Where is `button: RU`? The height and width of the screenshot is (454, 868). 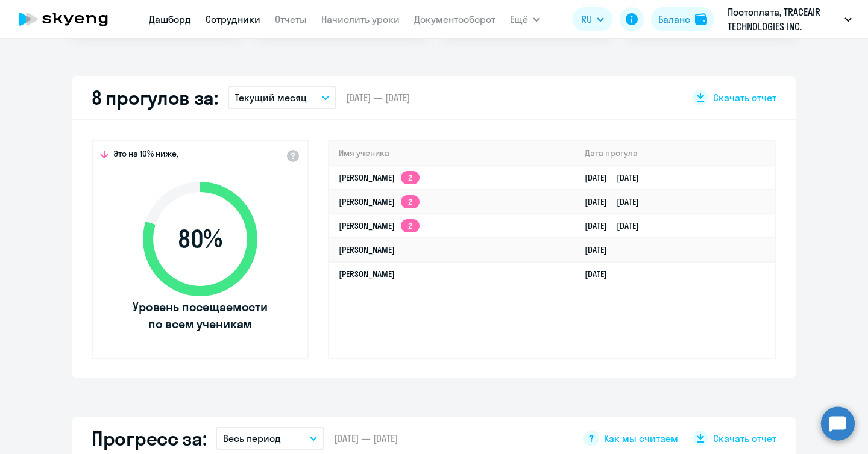 button: RU is located at coordinates (592, 19).